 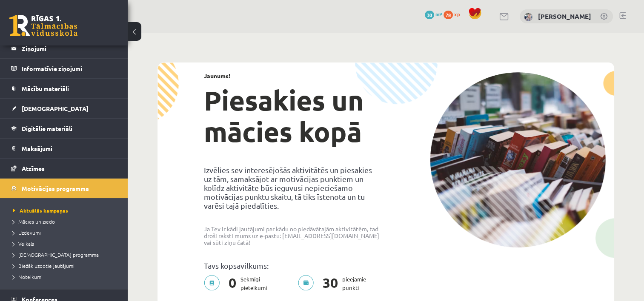 What do you see at coordinates (66, 222) in the screenshot?
I see `a: Mācies un ziedo` at bounding box center [66, 222].